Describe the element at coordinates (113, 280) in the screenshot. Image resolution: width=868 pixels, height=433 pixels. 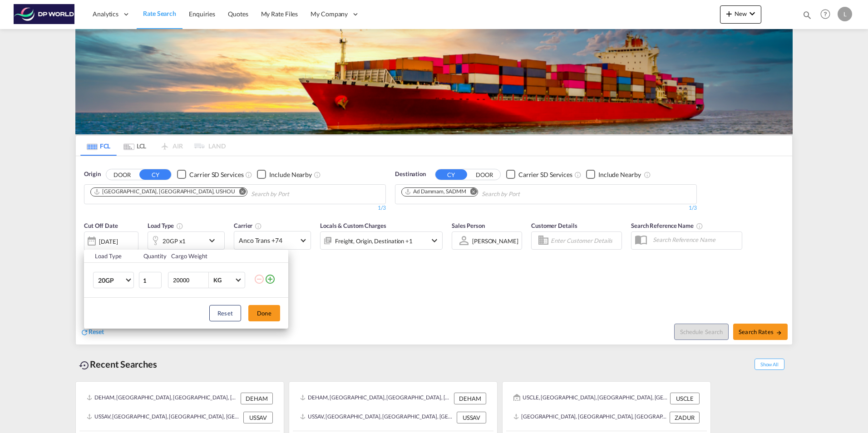
I see `md-select: Choose: 20GP` at that location.